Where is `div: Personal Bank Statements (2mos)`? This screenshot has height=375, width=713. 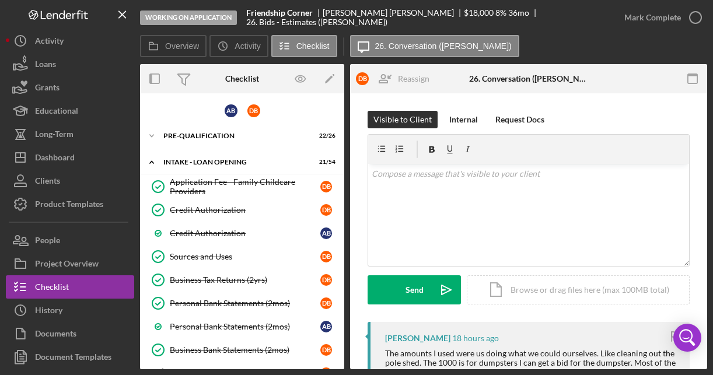
div: Personal Bank Statements (2mos) is located at coordinates (245, 327).